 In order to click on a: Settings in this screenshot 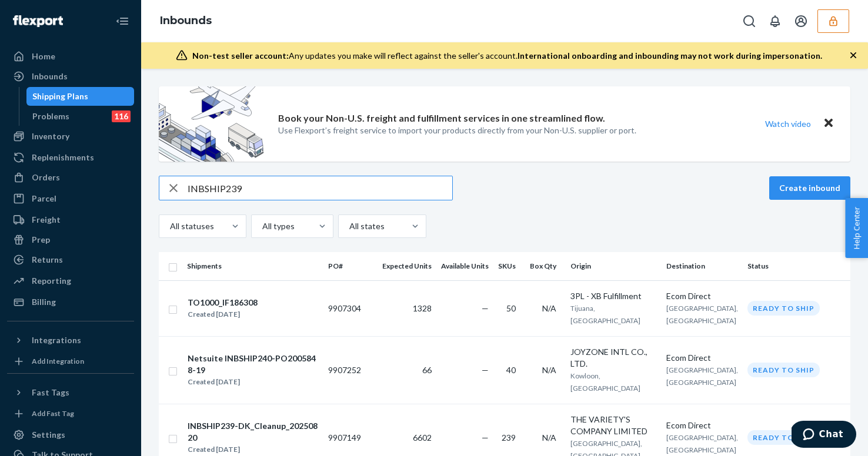, I will do `click(70, 435)`.